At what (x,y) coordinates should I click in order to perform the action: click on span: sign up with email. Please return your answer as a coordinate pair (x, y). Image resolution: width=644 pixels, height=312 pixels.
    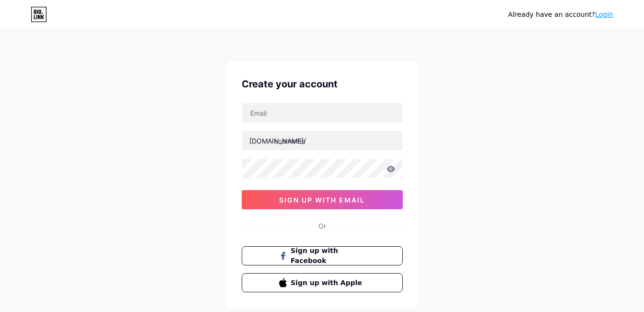
    Looking at the image, I should click on (322, 200).